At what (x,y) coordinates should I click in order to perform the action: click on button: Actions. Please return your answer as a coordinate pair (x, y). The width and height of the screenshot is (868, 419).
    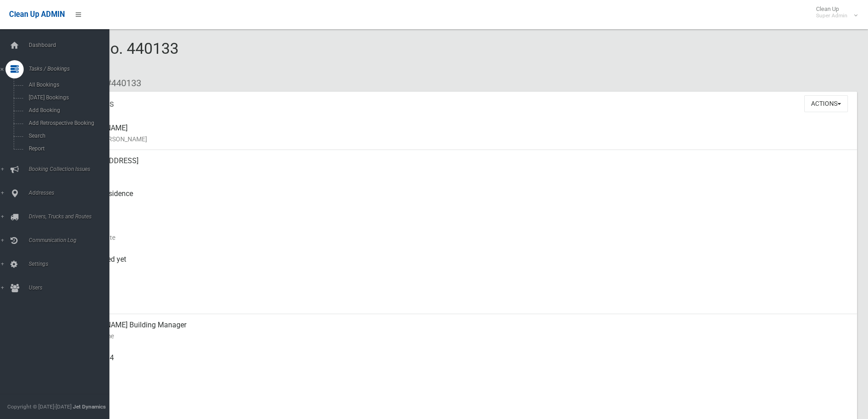
    Looking at the image, I should click on (826, 104).